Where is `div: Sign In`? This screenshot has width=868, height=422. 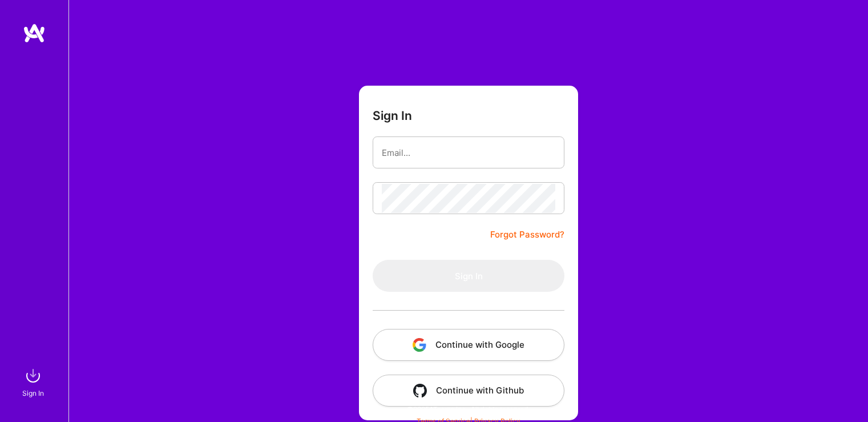
div: Sign In is located at coordinates (33, 393).